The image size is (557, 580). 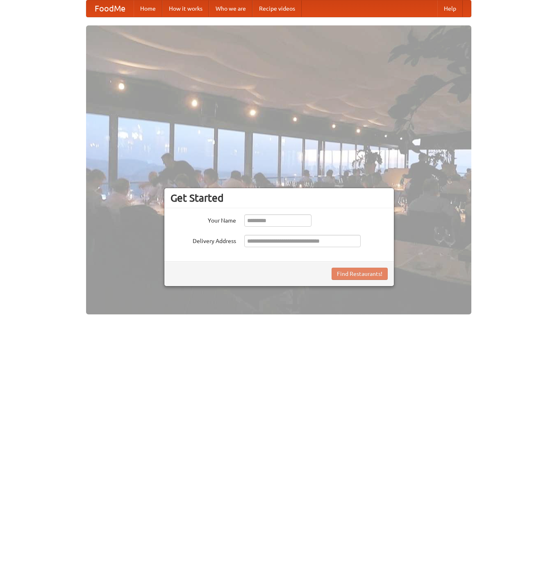 What do you see at coordinates (203, 219) in the screenshot?
I see `label: Your Name` at bounding box center [203, 219].